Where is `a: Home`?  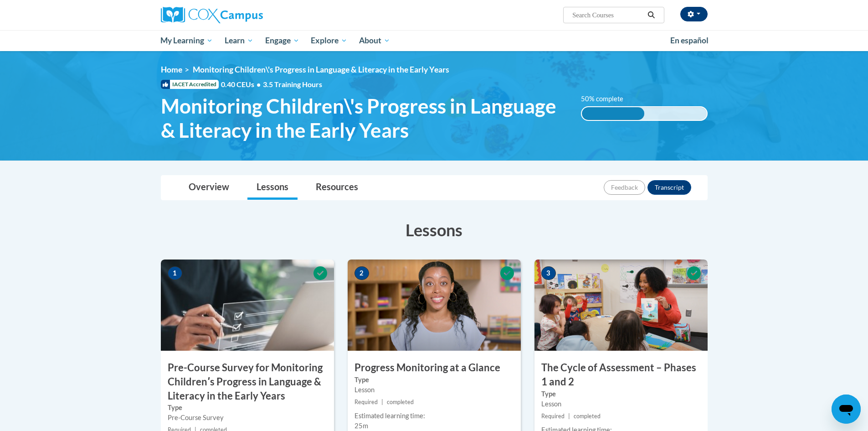
a: Home is located at coordinates (172, 69).